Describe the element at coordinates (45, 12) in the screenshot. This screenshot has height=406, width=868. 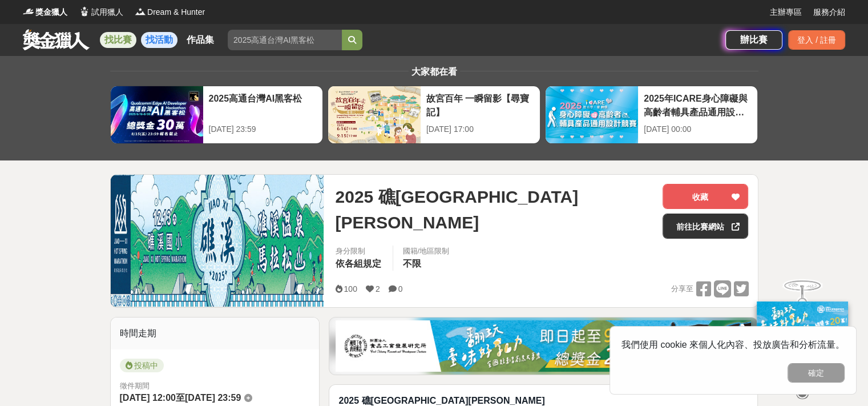
I see `a: Logo獎金獵人` at that location.